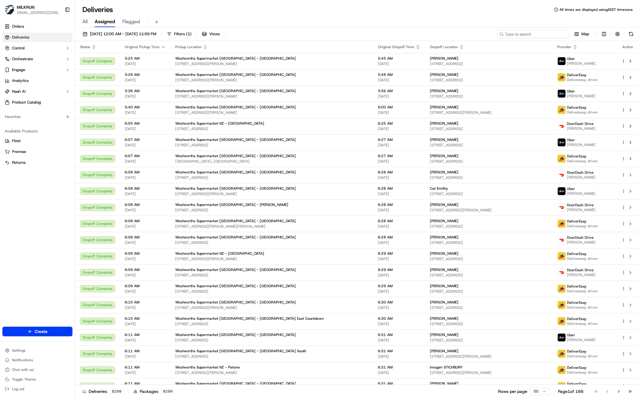 The height and width of the screenshot is (398, 640). I want to click on button: Start new chat, so click(106, 63).